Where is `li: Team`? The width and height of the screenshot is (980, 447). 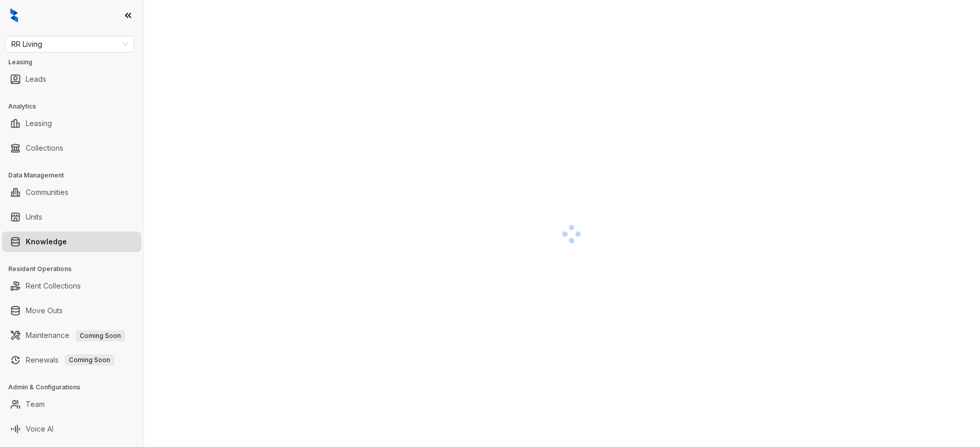 li: Team is located at coordinates (72, 404).